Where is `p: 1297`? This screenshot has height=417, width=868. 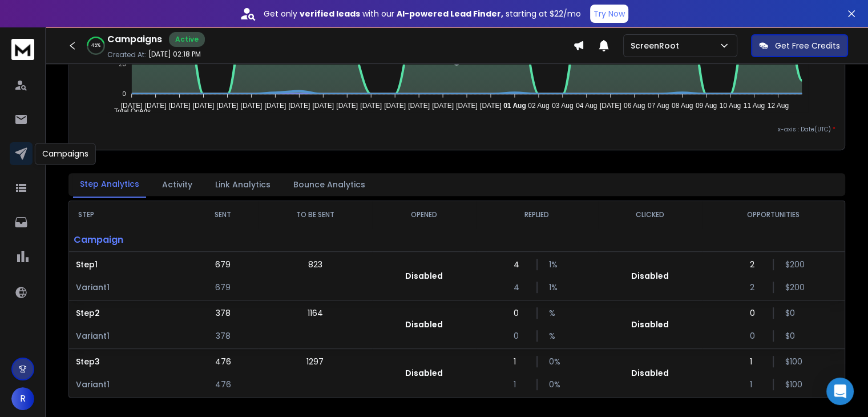 p: 1297 is located at coordinates (315, 361).